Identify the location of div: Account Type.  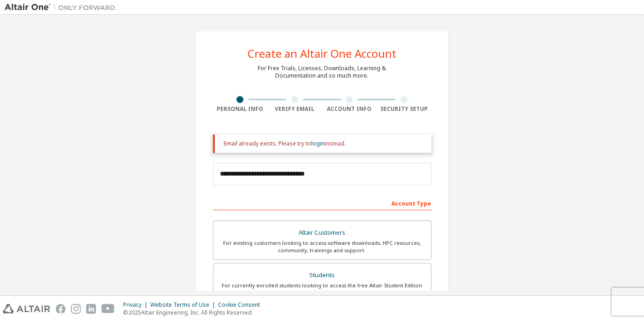
(322, 203).